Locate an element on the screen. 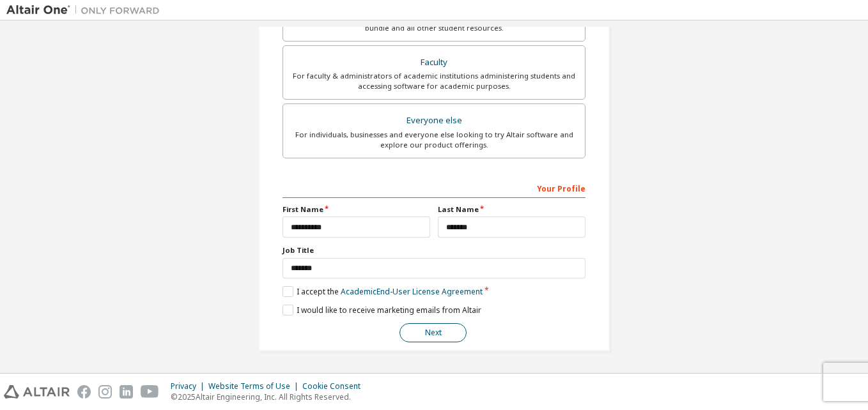  div: Website Terms of Use is located at coordinates (255, 387).